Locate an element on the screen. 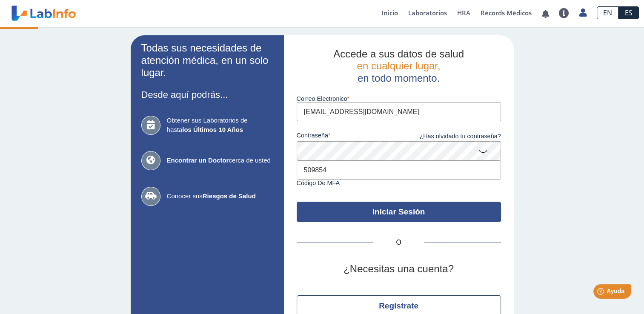 This screenshot has width=644, height=314. span: Conocer sus is located at coordinates (220, 196).